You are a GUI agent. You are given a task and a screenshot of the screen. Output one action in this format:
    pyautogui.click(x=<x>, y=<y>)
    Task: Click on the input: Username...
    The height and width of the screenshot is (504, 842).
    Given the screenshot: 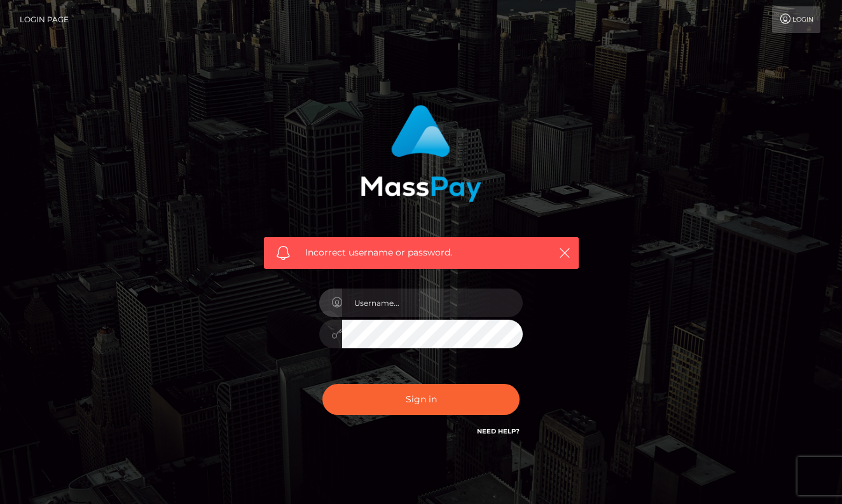 What is the action you would take?
    pyautogui.click(x=433, y=303)
    